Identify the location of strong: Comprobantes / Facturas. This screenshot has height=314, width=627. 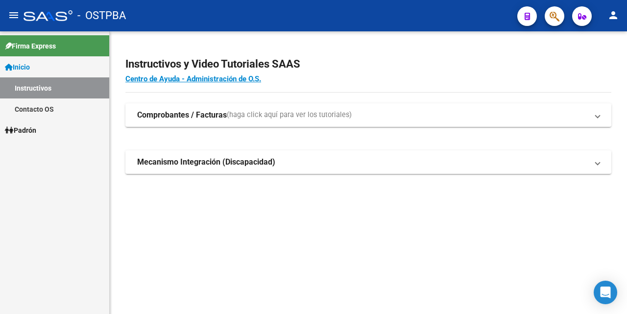
(182, 115).